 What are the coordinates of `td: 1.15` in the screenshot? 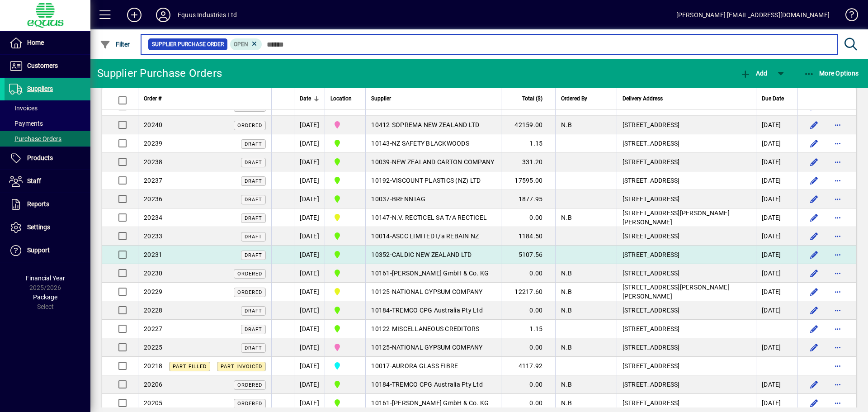 It's located at (528, 328).